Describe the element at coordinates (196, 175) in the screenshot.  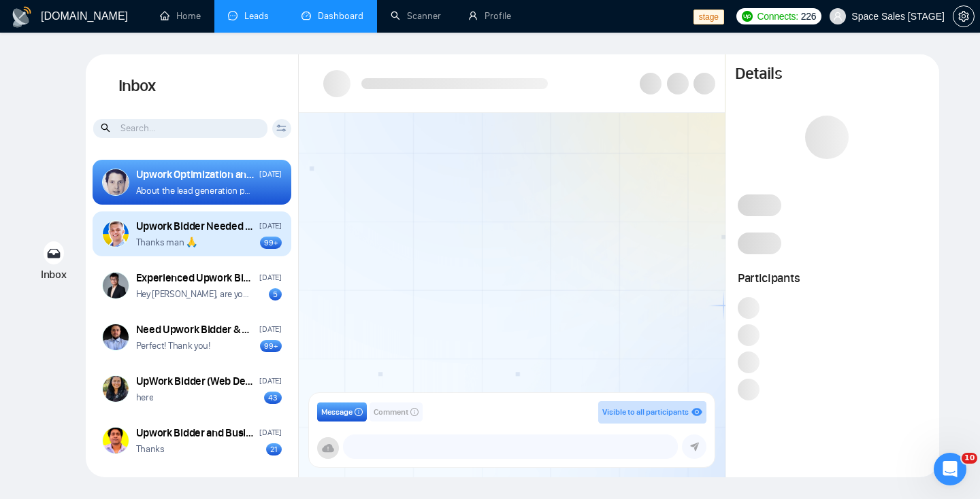
I see `div: Upwork Optimization and Management Specialist` at that location.